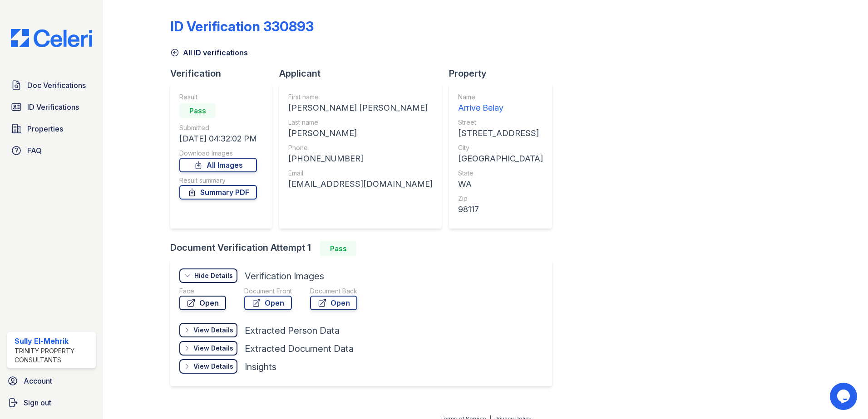 This screenshot has width=868, height=419. Describe the element at coordinates (218, 154) in the screenshot. I see `div: Download Images` at that location.